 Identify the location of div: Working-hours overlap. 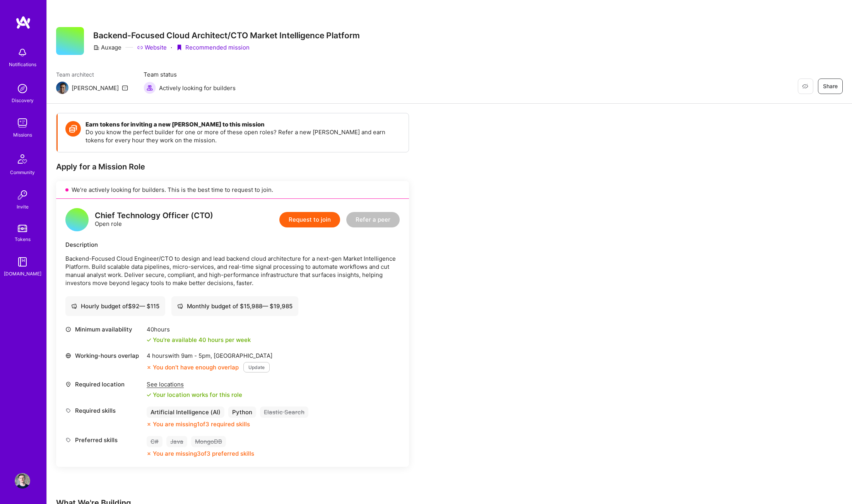
(104, 356).